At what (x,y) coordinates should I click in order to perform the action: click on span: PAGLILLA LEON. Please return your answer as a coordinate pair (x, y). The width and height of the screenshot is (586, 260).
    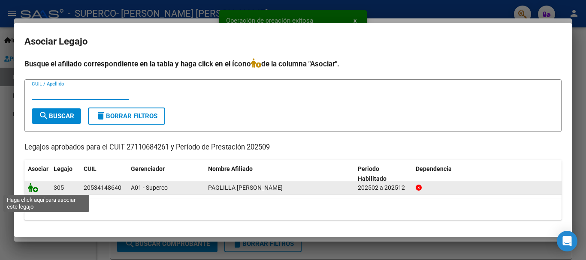
    Looking at the image, I should click on (245, 188).